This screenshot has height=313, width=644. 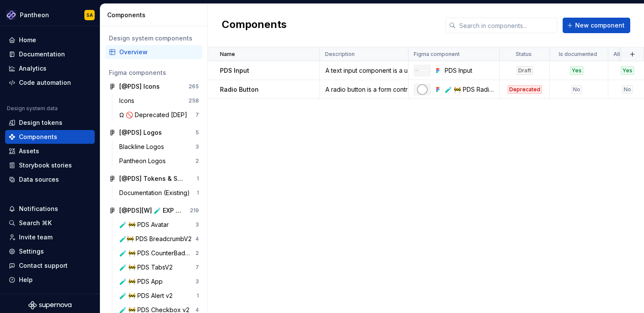 What do you see at coordinates (50, 82) in the screenshot?
I see `a: Code automation` at bounding box center [50, 82].